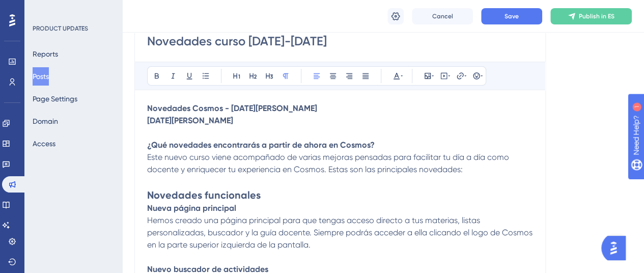 The image size is (644, 273). Describe the element at coordinates (44, 144) in the screenshot. I see `button: Access` at that location.